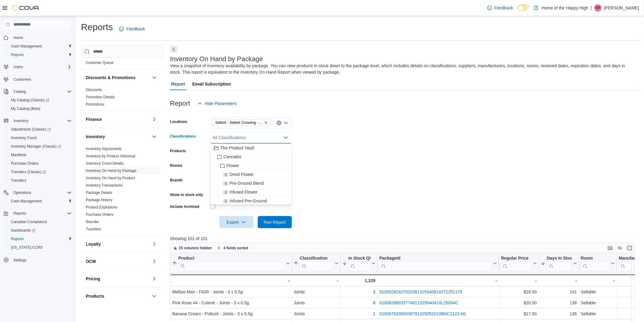 The image size is (644, 322). Describe the element at coordinates (558, 303) in the screenshot. I see `div: 138` at that location.